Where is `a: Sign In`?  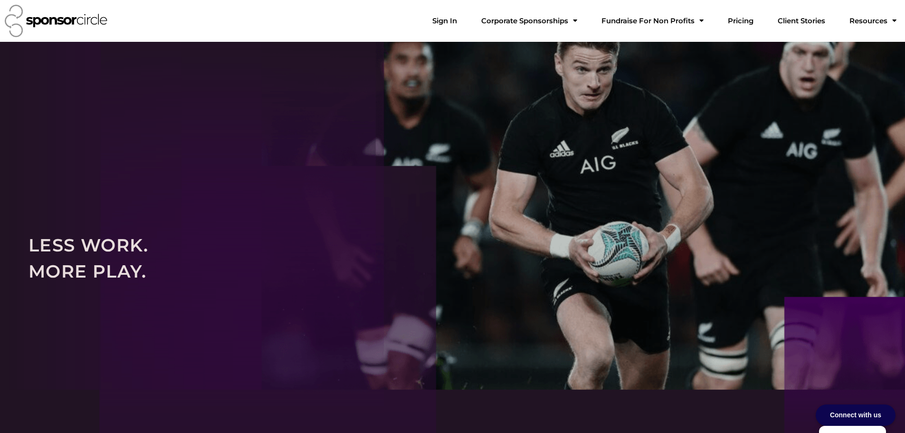
a: Sign In is located at coordinates (445, 21).